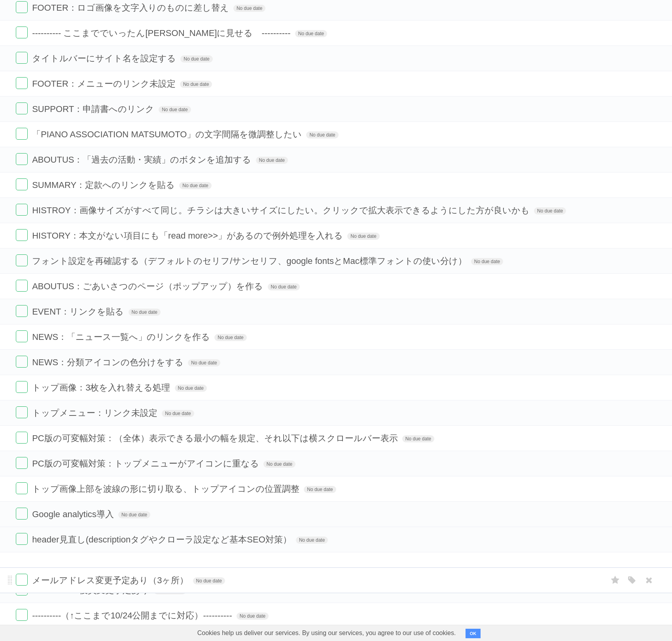  I want to click on span: HISTORY：本文がない項目にも「read more>>」があるので例外処理を入れる, so click(189, 235).